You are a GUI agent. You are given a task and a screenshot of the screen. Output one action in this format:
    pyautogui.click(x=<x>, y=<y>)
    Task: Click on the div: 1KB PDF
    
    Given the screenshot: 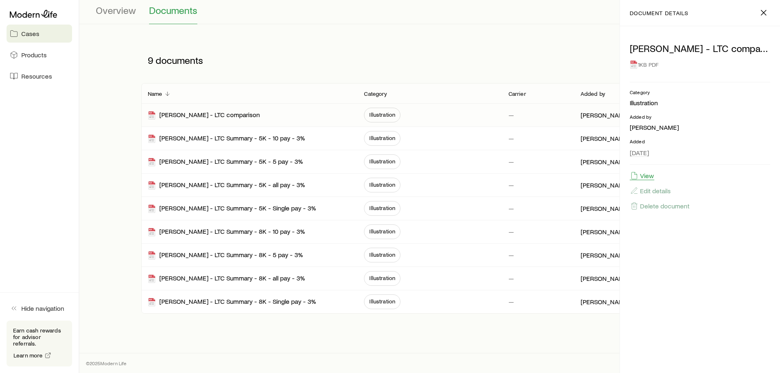 What is the action you would take?
    pyautogui.click(x=700, y=65)
    